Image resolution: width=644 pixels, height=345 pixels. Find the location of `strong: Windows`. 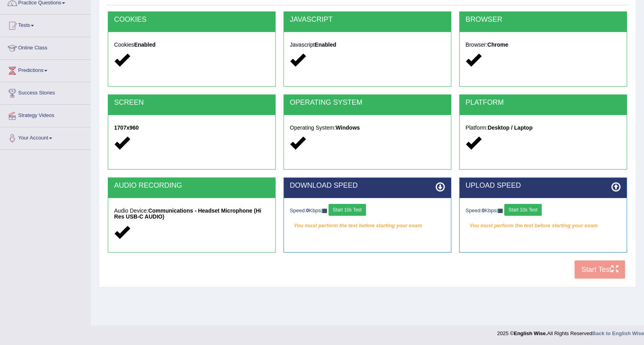

strong: Windows is located at coordinates (347, 128).